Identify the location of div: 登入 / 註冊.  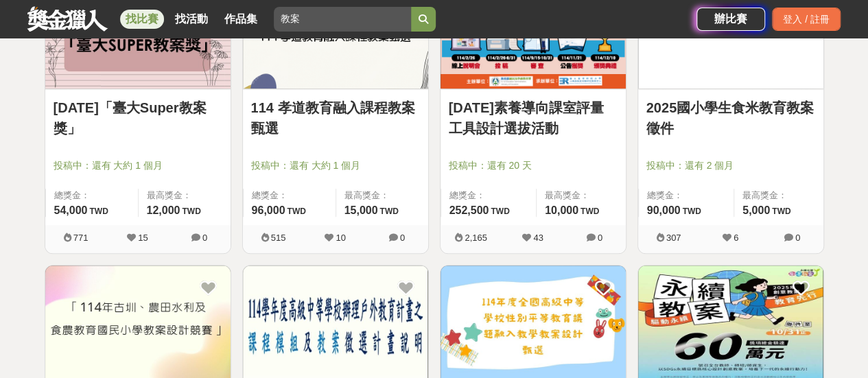
(806, 19).